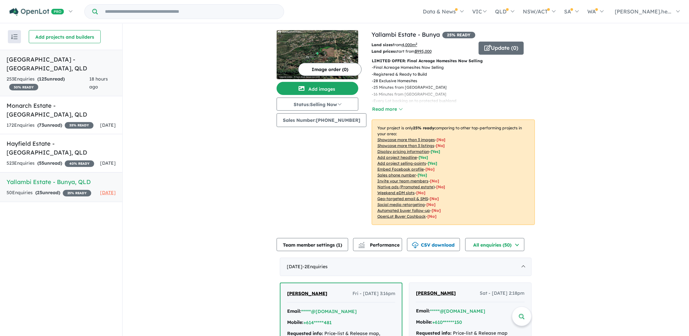 Image resolution: width=689 pixels, height=336 pixels. What do you see at coordinates (315, 266) in the screenshot?
I see `span: - 2 Enquir ies` at bounding box center [315, 266].